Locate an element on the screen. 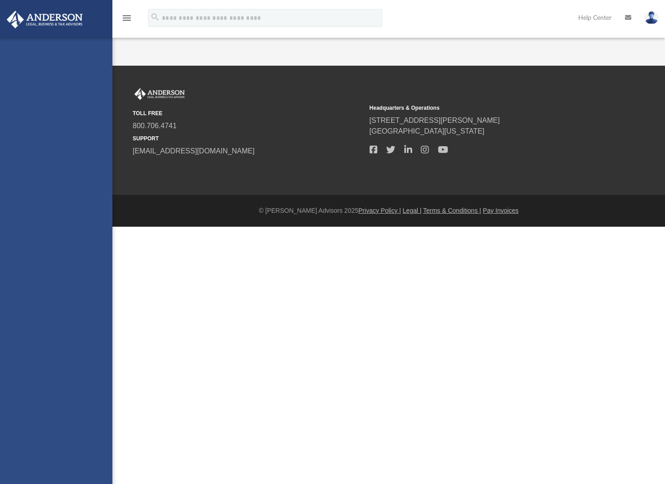  a: 800.706.4741 is located at coordinates (155, 125).